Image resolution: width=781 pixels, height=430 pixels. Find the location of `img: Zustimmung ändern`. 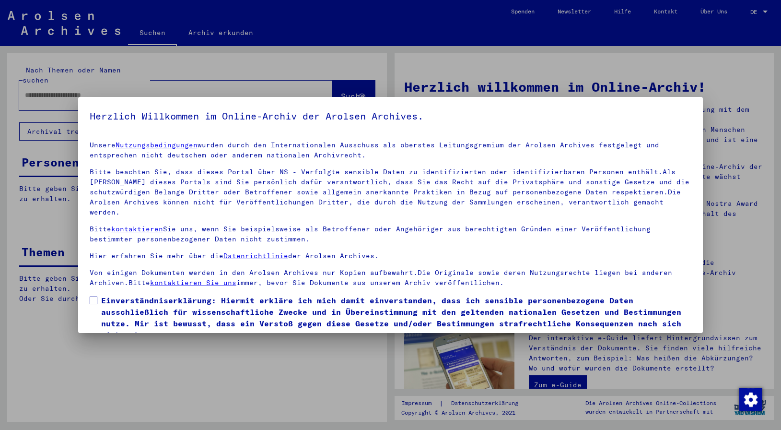

img: Zustimmung ändern is located at coordinates (751, 399).